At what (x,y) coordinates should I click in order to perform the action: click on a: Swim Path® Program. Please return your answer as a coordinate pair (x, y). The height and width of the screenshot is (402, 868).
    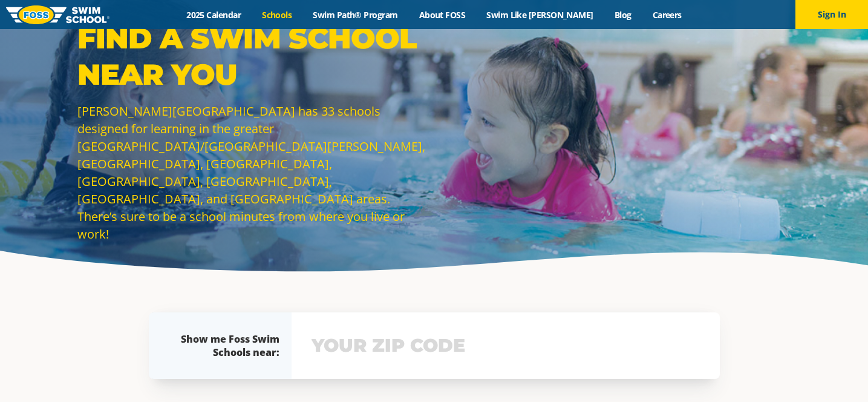
    Looking at the image, I should click on (355, 14).